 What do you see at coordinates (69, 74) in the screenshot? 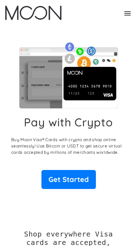
I see `img: Moon Cards let you spend your crypto anywhere Visa is accepted.` at bounding box center [69, 74].